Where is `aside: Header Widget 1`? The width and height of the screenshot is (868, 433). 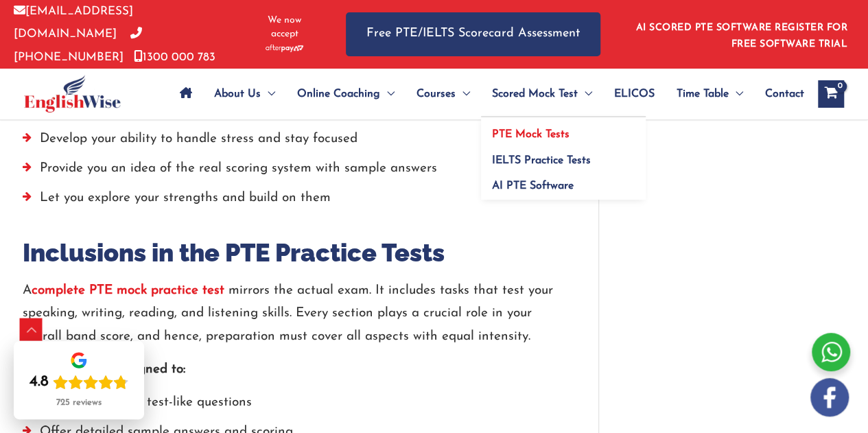 aside: Header Widget 1 is located at coordinates (741, 34).